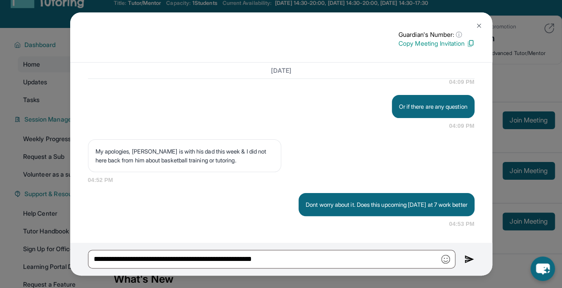 The height and width of the screenshot is (288, 562). I want to click on img: Emoji, so click(446, 260).